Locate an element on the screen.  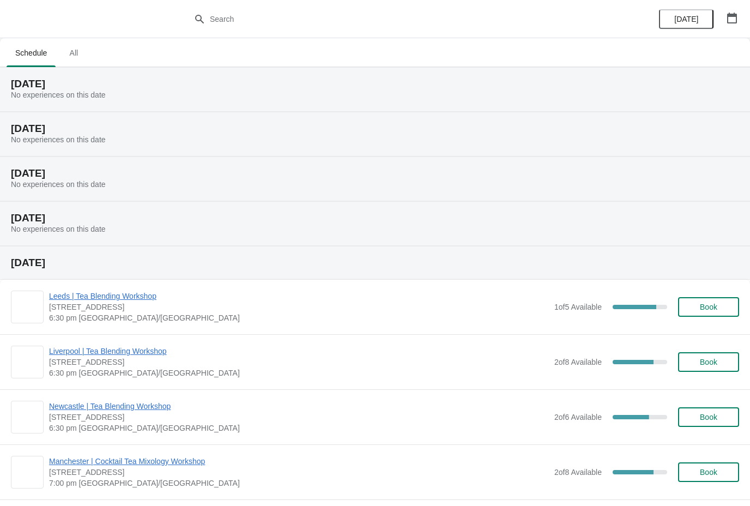
span: Schedule is located at coordinates (31, 53).